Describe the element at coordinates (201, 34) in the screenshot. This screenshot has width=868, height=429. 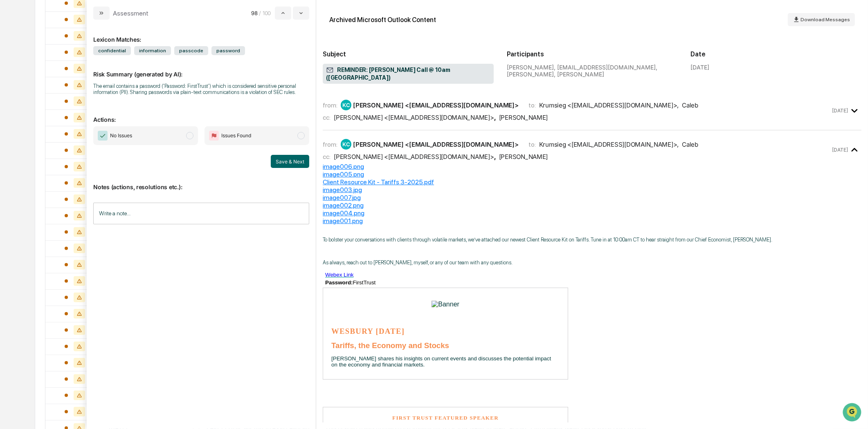
I see `div: Lexicon Matches:` at that location.